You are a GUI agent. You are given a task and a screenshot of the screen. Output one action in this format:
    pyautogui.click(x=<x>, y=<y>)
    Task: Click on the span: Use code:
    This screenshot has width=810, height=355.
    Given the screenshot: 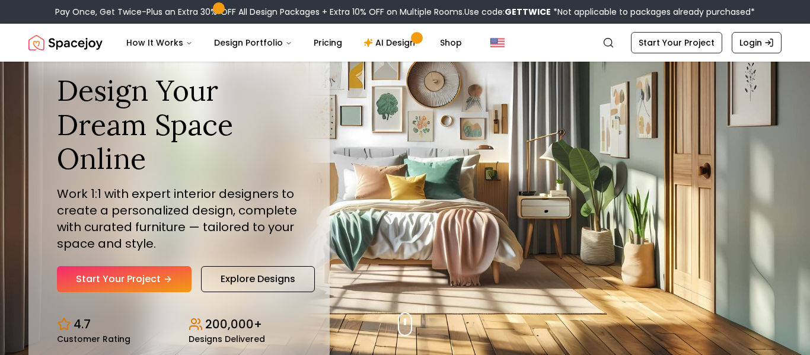 What is the action you would take?
    pyautogui.click(x=507, y=12)
    